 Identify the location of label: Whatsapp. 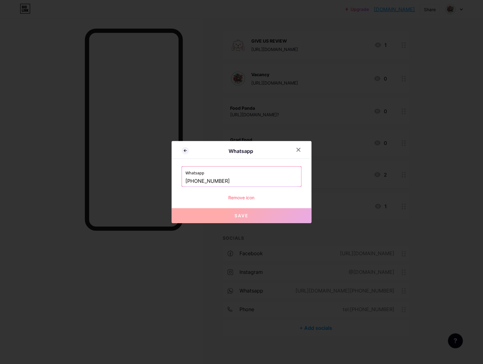
(241, 171).